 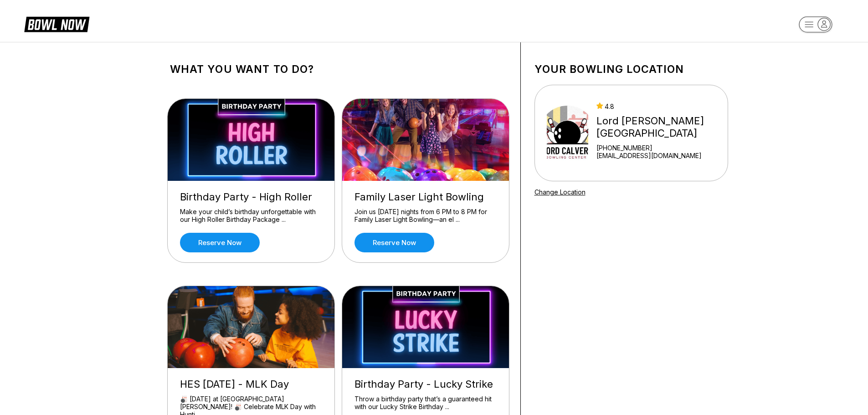 I want to click on img: Family Laser Light Bowling, so click(x=426, y=140).